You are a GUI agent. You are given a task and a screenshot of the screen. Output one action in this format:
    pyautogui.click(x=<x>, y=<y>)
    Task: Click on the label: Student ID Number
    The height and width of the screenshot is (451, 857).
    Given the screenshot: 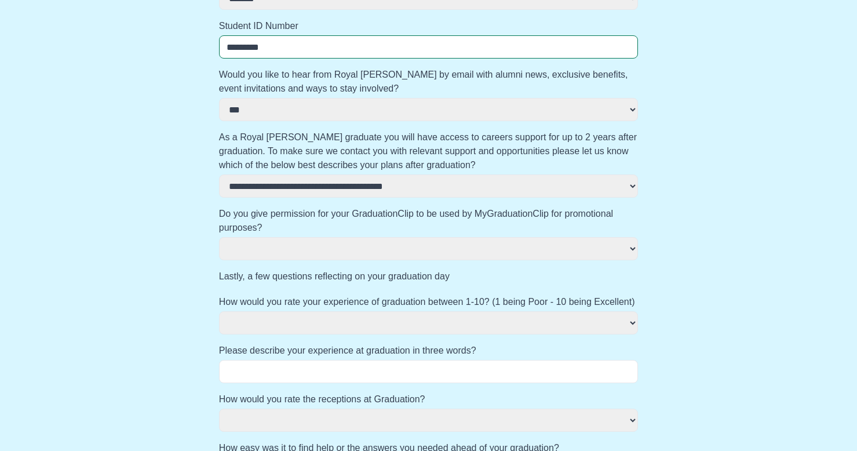 What is the action you would take?
    pyautogui.click(x=429, y=26)
    